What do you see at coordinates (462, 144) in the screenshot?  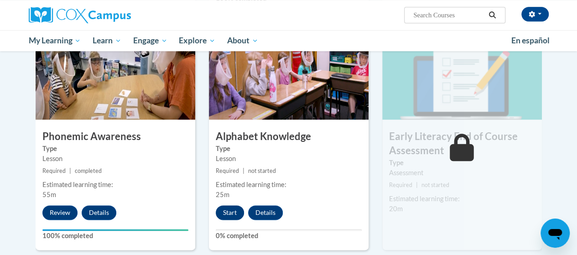 I see `h3: Early Literacy End of Course Assessment` at bounding box center [462, 144].